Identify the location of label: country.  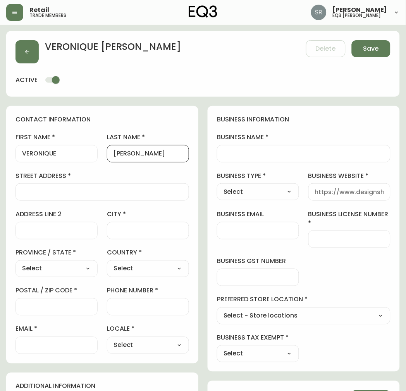
(148, 253).